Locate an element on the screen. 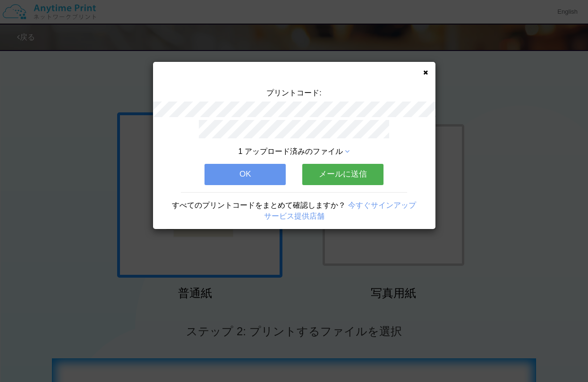 This screenshot has width=588, height=382. button: OK is located at coordinates (245, 174).